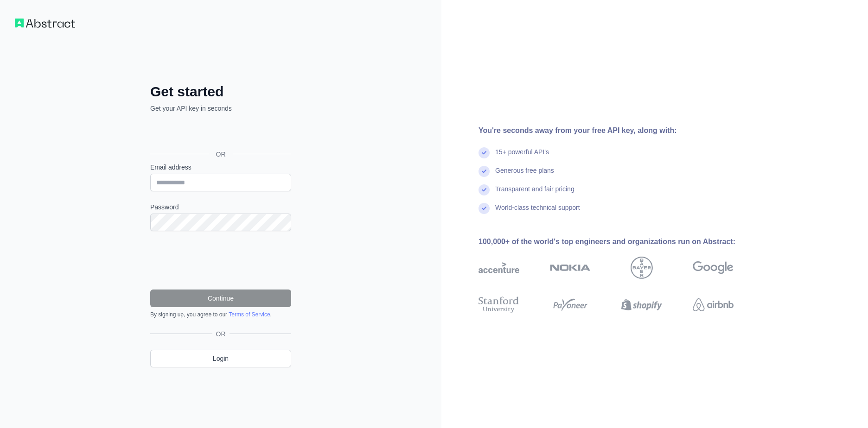 This screenshot has height=428, width=868. What do you see at coordinates (537, 212) in the screenshot?
I see `div: World-class technical support` at bounding box center [537, 212].